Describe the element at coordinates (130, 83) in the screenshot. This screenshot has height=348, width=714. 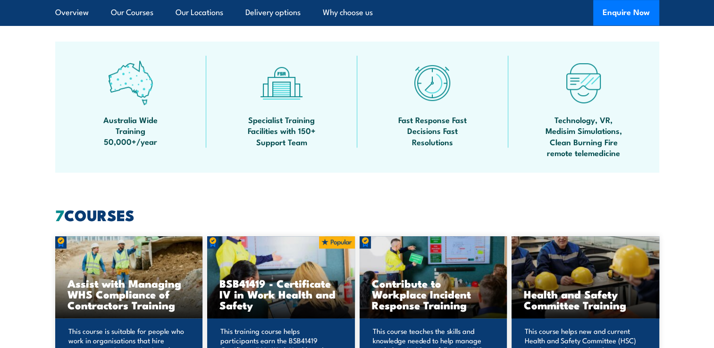
I see `img: auswide-icon` at that location.